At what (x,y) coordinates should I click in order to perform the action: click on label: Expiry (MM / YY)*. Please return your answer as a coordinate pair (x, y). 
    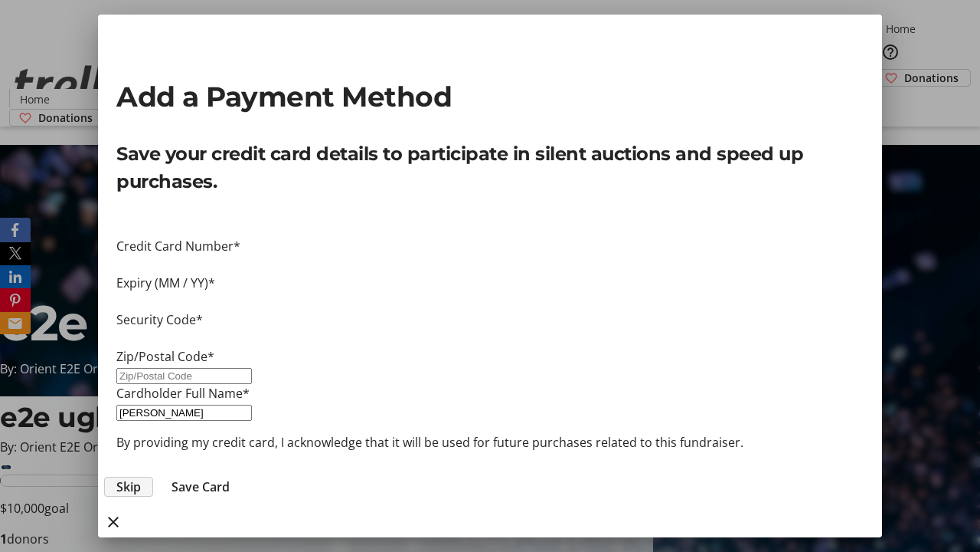
    Looking at the image, I should click on (165, 282).